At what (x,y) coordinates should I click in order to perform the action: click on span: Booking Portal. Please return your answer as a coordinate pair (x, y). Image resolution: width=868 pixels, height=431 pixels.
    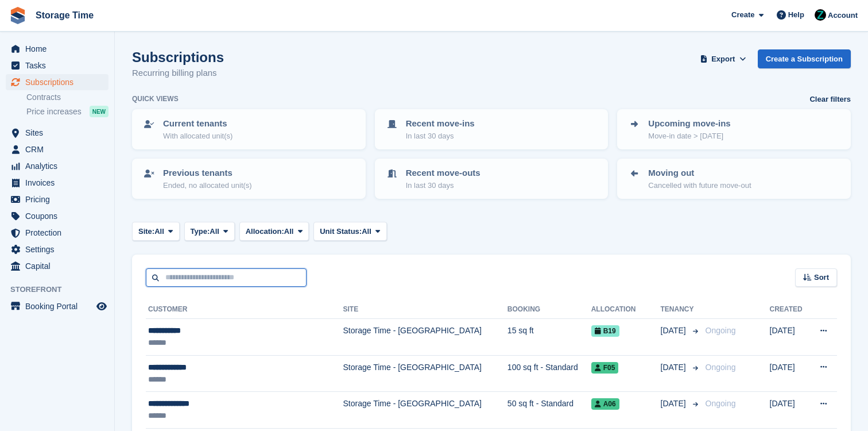
    Looking at the image, I should click on (60, 307).